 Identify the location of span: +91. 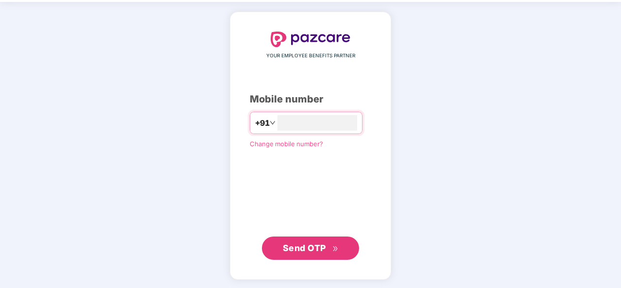
(262, 123).